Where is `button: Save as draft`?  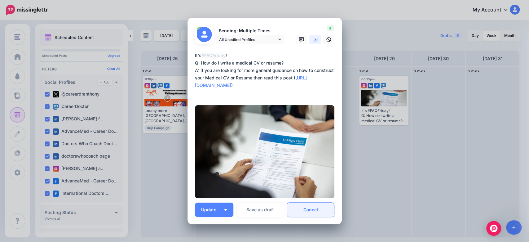
button: Save as draft is located at coordinates (260, 210).